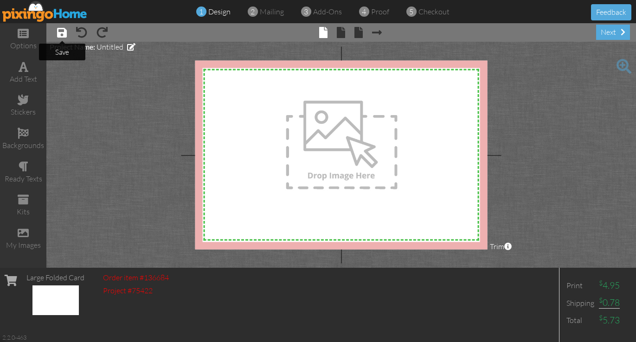 Image resolution: width=636 pixels, height=342 pixels. What do you see at coordinates (434, 12) in the screenshot?
I see `span: checkout` at bounding box center [434, 12].